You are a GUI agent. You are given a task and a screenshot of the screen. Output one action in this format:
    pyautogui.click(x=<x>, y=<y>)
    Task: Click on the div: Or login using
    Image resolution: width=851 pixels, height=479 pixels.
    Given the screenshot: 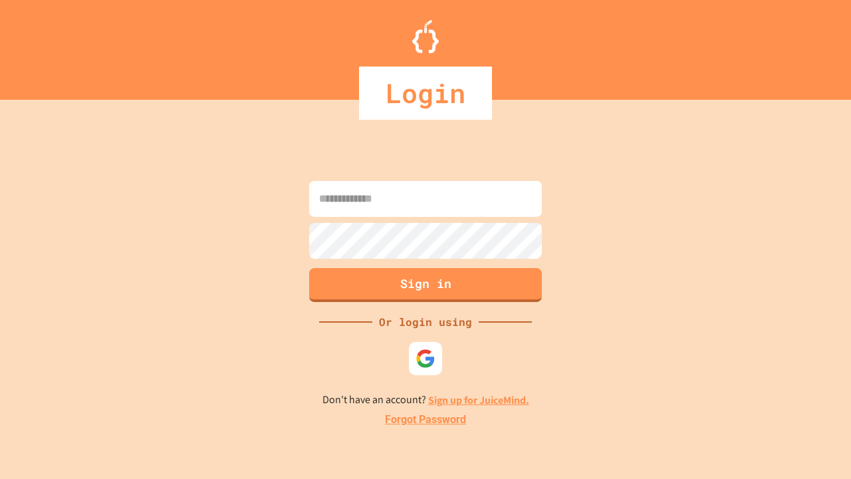 What is the action you would take?
    pyautogui.click(x=426, y=322)
    